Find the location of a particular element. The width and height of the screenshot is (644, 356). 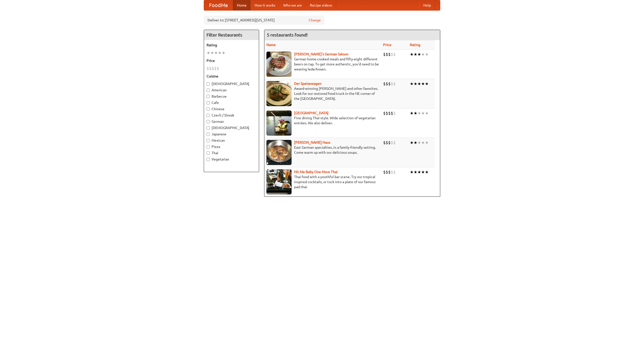

input: Thai is located at coordinates (208, 153).